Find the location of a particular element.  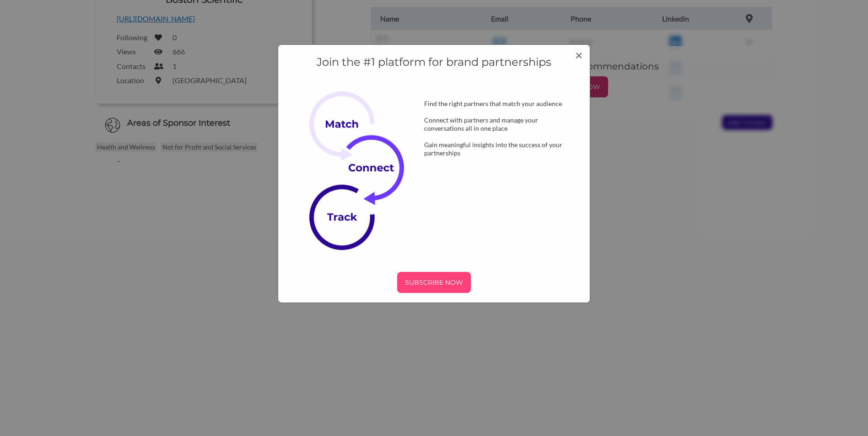

img: Subscribe Now Image is located at coordinates (363, 171).